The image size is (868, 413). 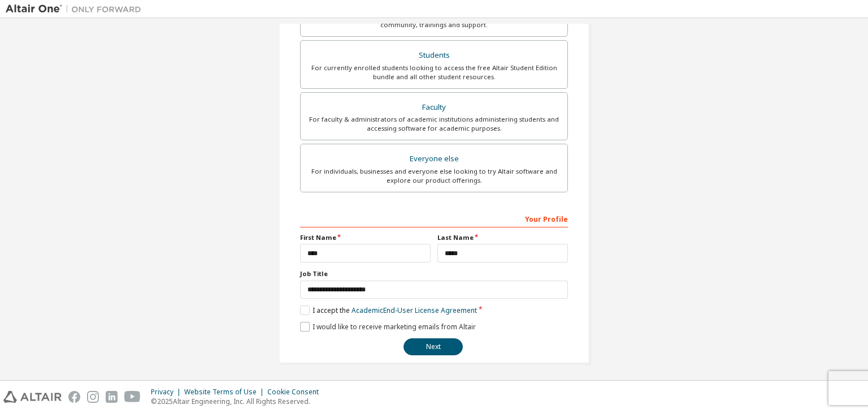 I want to click on label: First Name, so click(x=365, y=238).